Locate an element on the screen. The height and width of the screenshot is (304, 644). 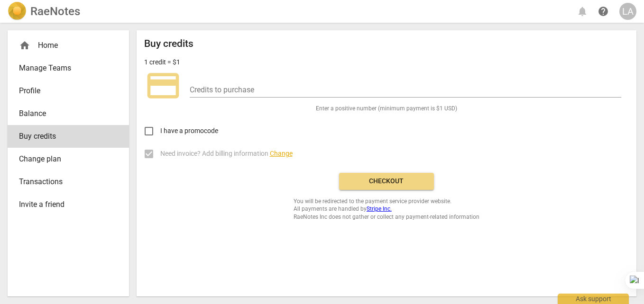
span: I have a promocode is located at coordinates (189, 131).